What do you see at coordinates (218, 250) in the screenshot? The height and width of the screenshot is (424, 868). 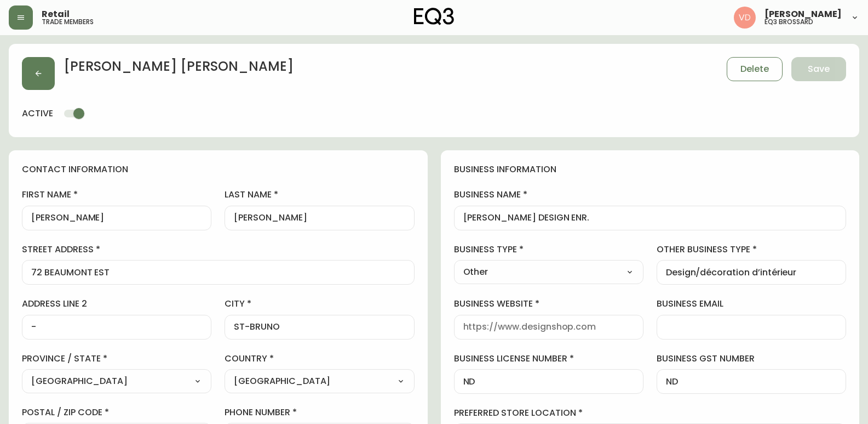 I see `label: street address` at bounding box center [218, 250].